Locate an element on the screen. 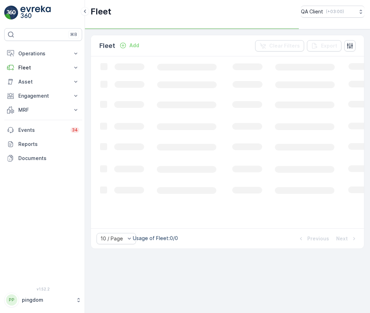 This screenshot has height=313, width=370. p: Export is located at coordinates (330, 46).